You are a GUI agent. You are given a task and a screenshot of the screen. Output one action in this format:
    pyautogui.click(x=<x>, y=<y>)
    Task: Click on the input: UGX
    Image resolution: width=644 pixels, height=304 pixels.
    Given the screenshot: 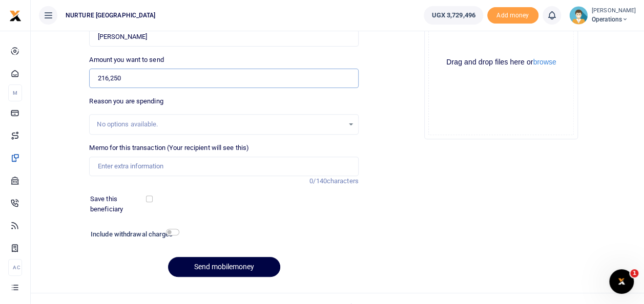 What is the action you would take?
    pyautogui.click(x=224, y=79)
    